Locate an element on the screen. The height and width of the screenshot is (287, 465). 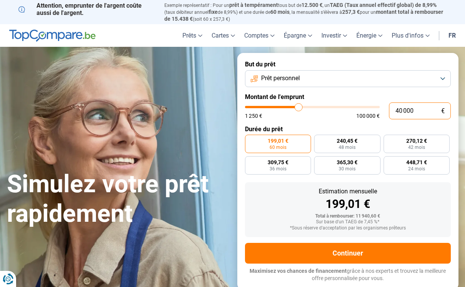
span: 48 mois is located at coordinates (347, 148).